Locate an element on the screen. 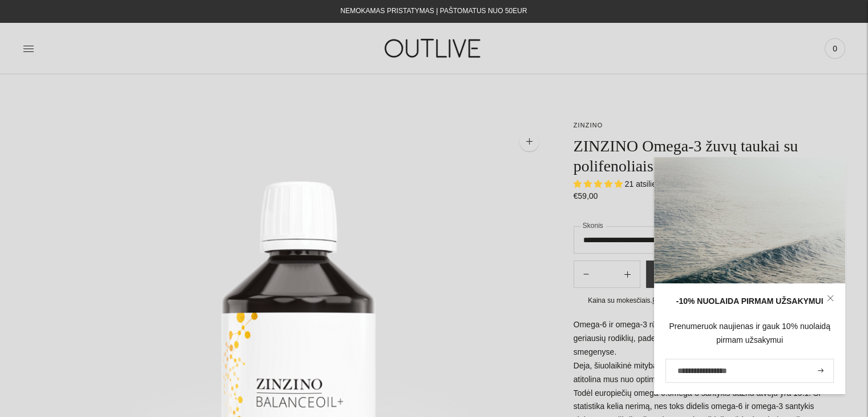 The image size is (868, 417). div: NEMOKAMAS PRISTATYMAS Į PAŠTOMATUS NUO 50EUR is located at coordinates (434, 11).